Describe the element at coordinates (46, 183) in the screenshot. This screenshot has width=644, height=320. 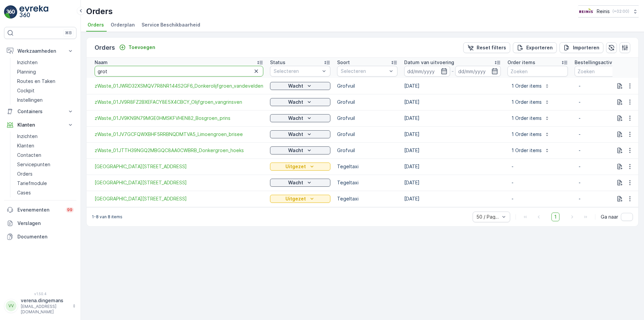
I see `a: Tariefmodule` at that location.